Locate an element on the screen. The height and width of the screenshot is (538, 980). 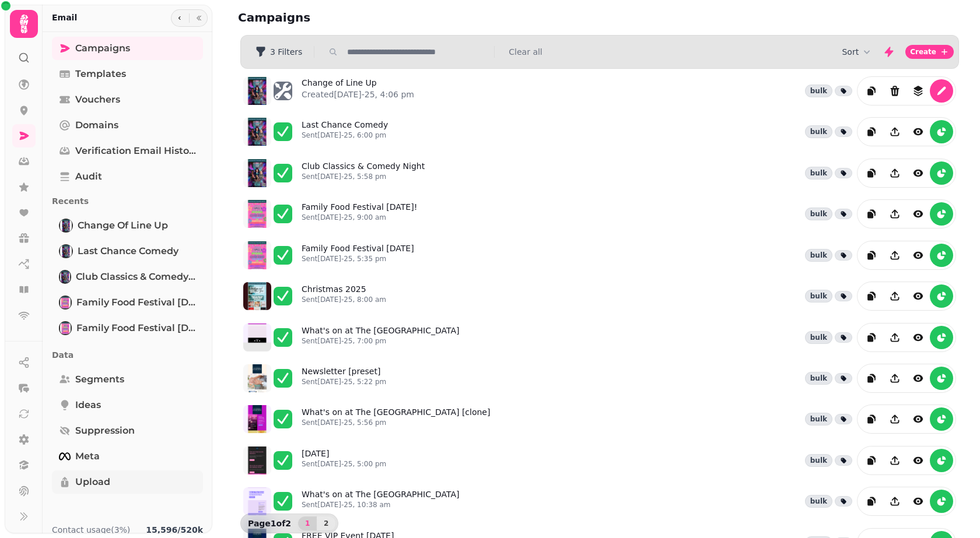
span: Meta is located at coordinates (88, 456).